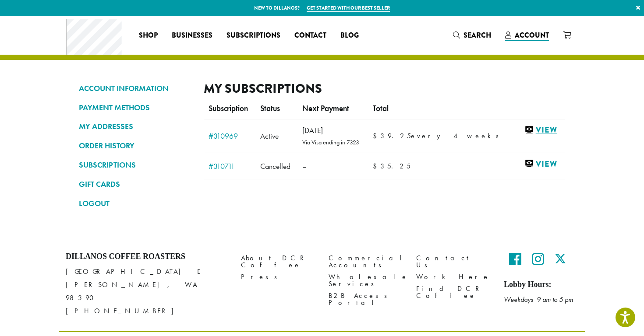 The height and width of the screenshot is (336, 644). I want to click on td: every 4 weeks, so click(444, 136).